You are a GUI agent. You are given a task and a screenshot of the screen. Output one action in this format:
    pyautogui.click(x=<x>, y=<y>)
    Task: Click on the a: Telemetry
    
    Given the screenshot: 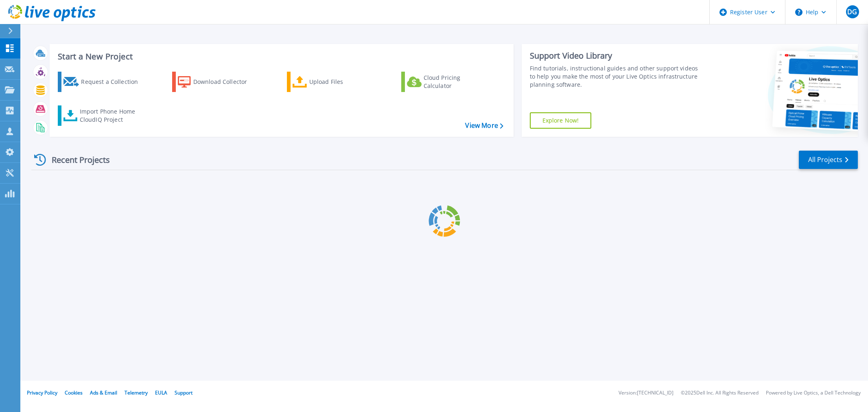 What is the action you would take?
    pyautogui.click(x=136, y=393)
    